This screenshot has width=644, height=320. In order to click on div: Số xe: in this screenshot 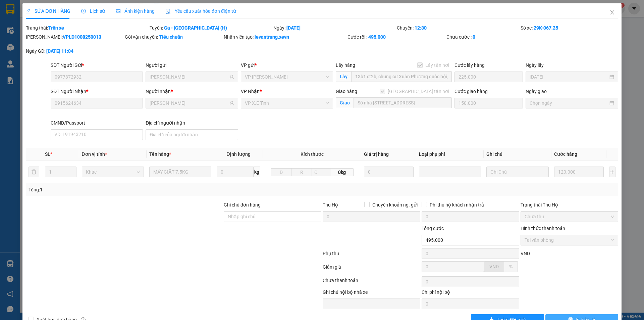, I will do `click(569, 27)`.